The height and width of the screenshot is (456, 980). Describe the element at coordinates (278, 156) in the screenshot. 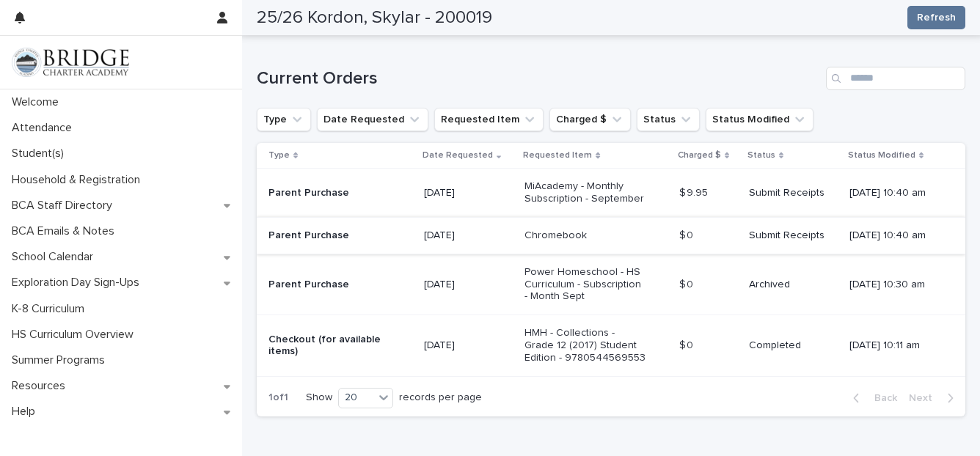

I see `p: Type` at that location.